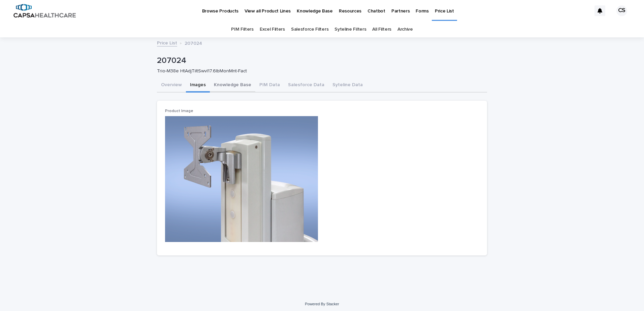  Describe the element at coordinates (350, 29) in the screenshot. I see `a: Syteline Filters` at that location.